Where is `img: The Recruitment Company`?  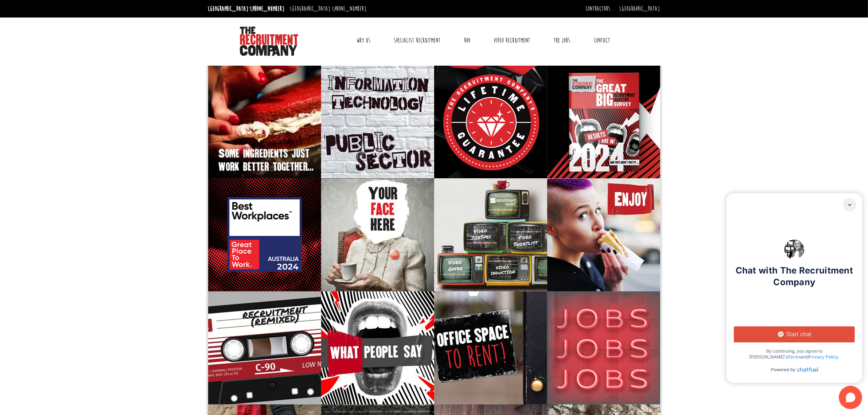
img: The Recruitment Company is located at coordinates (269, 41).